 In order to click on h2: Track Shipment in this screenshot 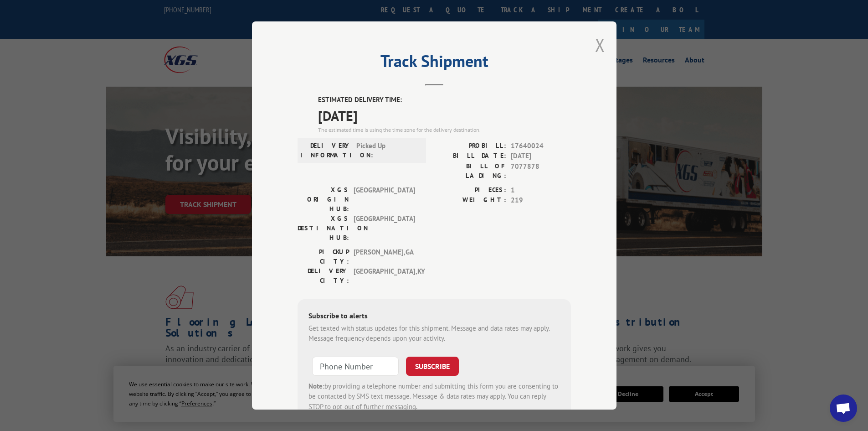, I will do `click(434, 63)`.